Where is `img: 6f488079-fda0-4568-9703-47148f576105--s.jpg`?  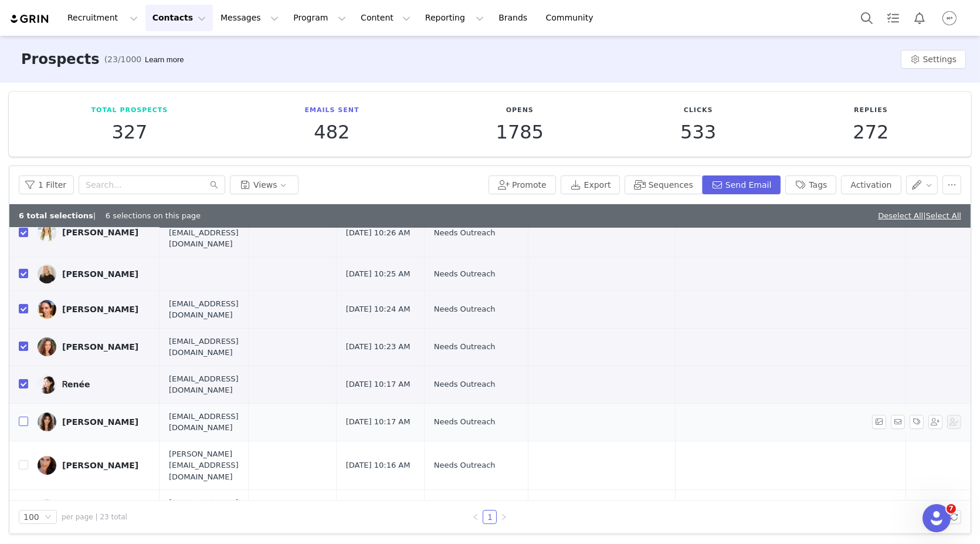
img: 6f488079-fda0-4568-9703-47148f576105--s.jpg is located at coordinates (47, 274).